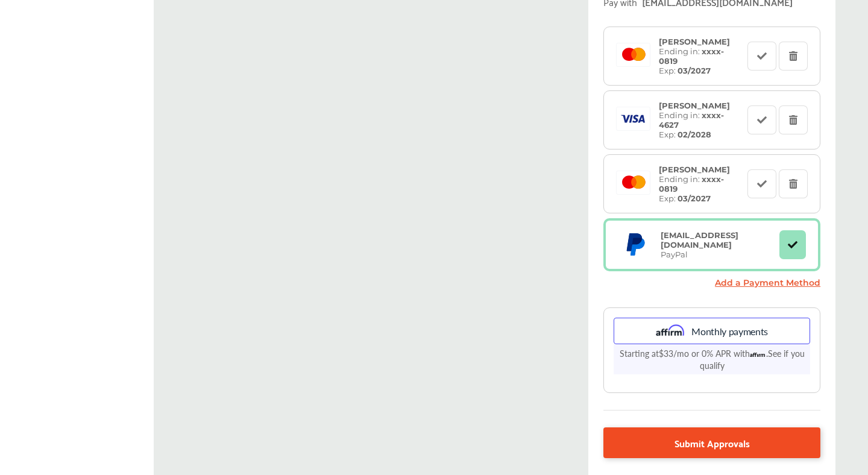  What do you see at coordinates (712, 331) in the screenshot?
I see `div: Monthly payments` at bounding box center [712, 331].